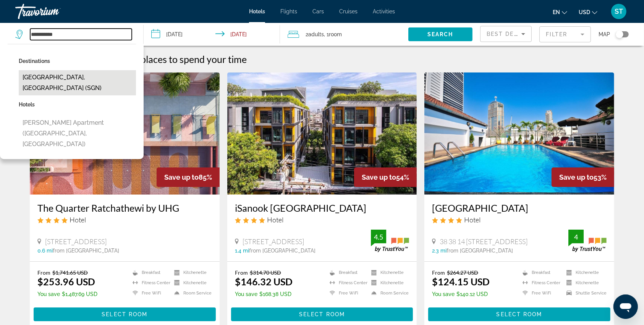  What do you see at coordinates (264, 294) in the screenshot?
I see `p: $168.38 USD` at bounding box center [264, 294].